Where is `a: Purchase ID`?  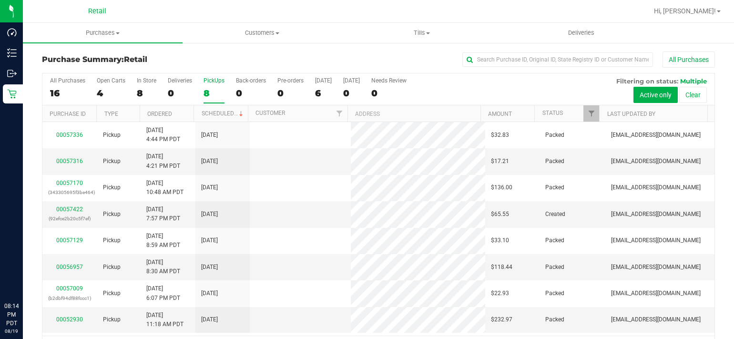 a: Purchase ID is located at coordinates (68, 114).